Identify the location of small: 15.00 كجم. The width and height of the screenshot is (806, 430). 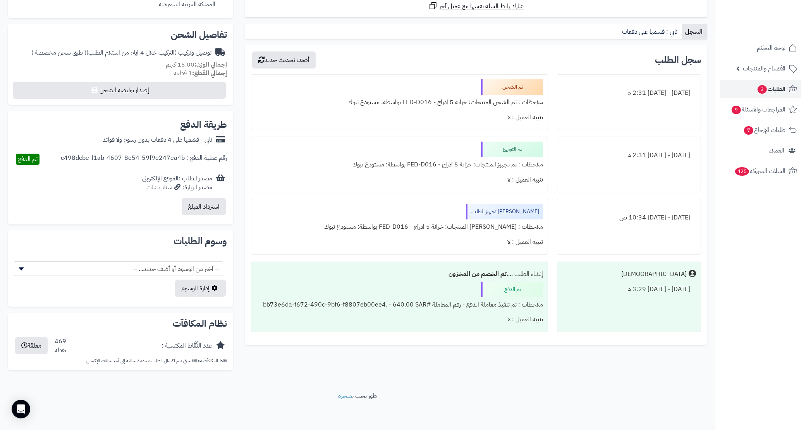
(196, 65).